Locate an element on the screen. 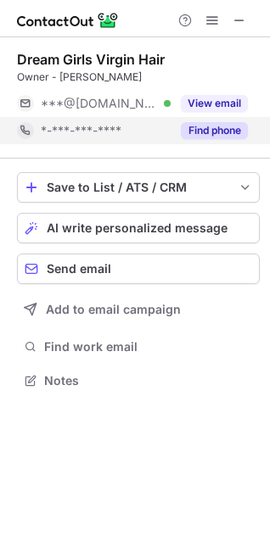  button: Notes is located at coordinates (138, 381).